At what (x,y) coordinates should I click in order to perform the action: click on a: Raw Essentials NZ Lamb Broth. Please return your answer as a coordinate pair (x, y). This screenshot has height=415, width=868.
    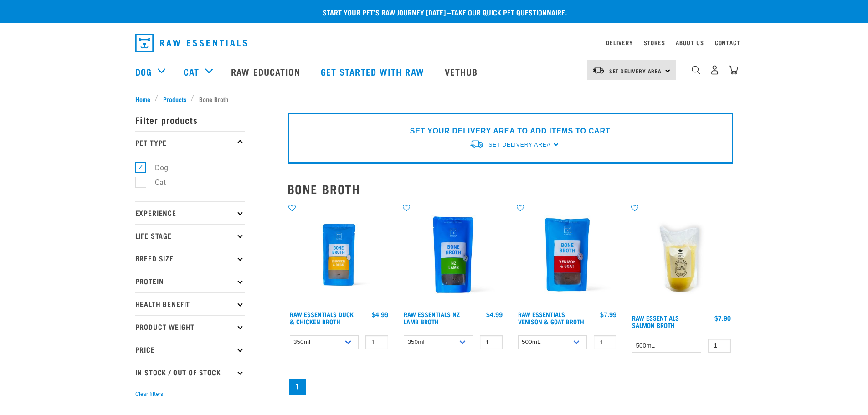
    Looking at the image, I should click on (431, 317).